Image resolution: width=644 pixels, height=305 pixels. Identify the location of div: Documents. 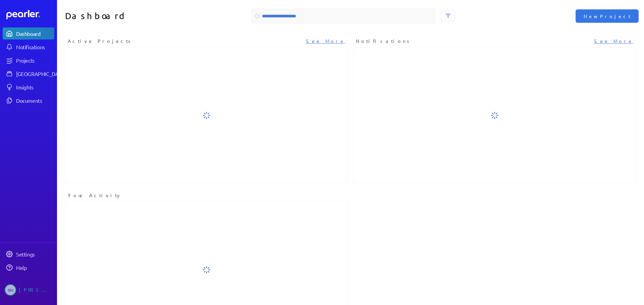
(35, 101).